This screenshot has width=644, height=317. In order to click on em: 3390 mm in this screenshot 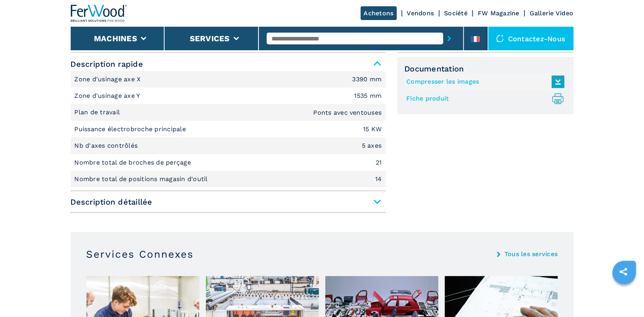, I will do `click(367, 79)`.